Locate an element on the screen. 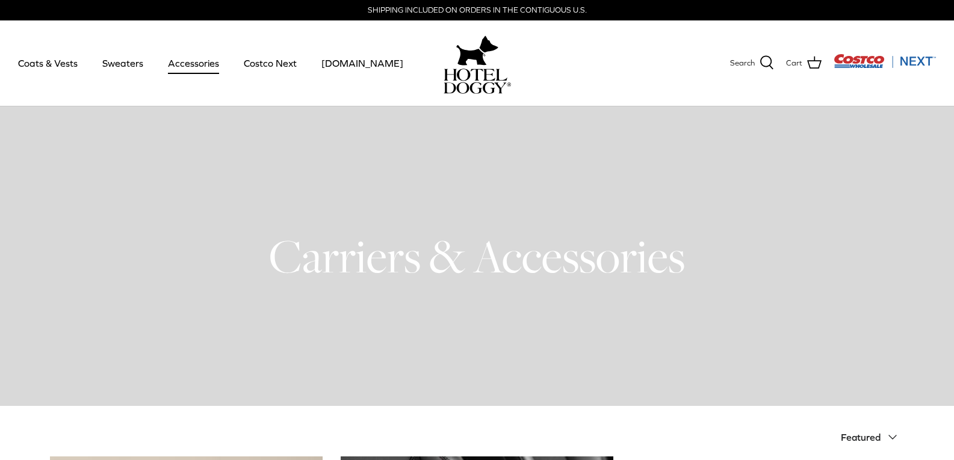 This screenshot has width=954, height=460. span: Featured is located at coordinates (860, 437).